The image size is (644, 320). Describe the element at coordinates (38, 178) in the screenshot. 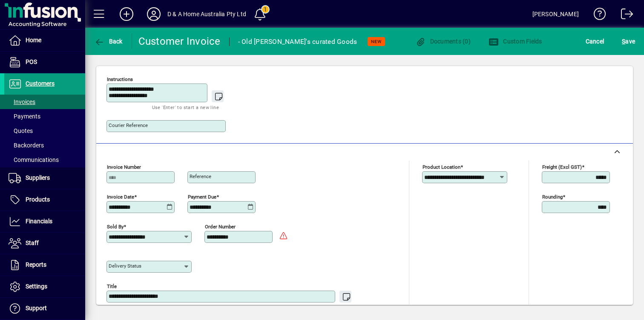

I see `span: Suppliers` at that location.